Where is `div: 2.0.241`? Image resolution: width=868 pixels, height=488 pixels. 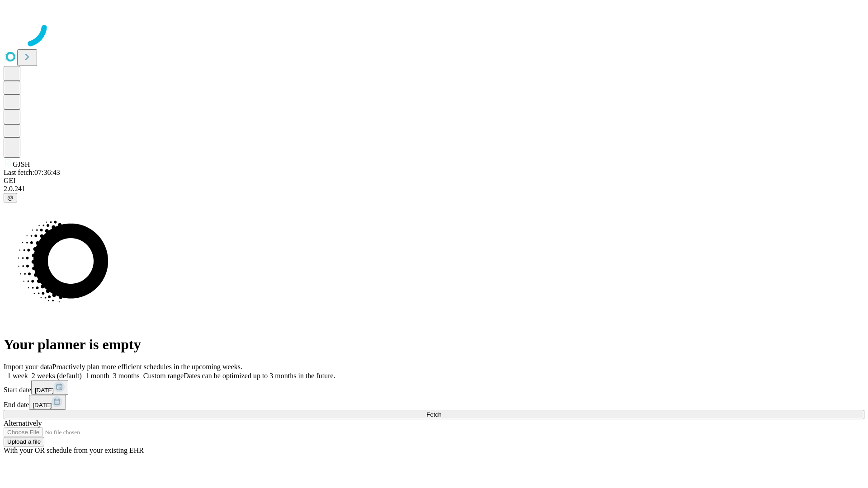
div: 2.0.241 is located at coordinates (434, 189).